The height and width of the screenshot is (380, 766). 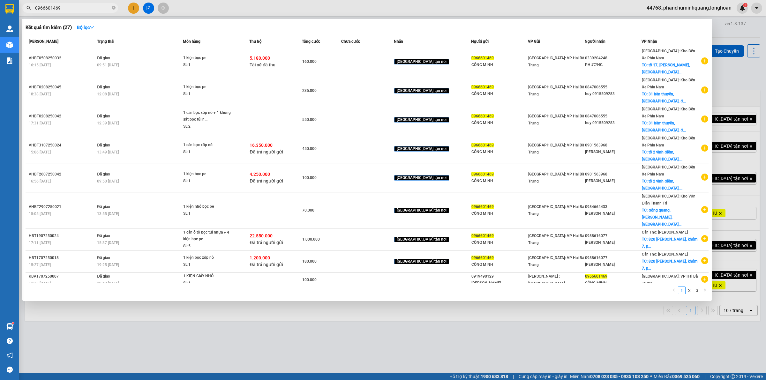 What do you see at coordinates (595, 41) in the screenshot?
I see `span: Người nhận` at bounding box center [595, 41].